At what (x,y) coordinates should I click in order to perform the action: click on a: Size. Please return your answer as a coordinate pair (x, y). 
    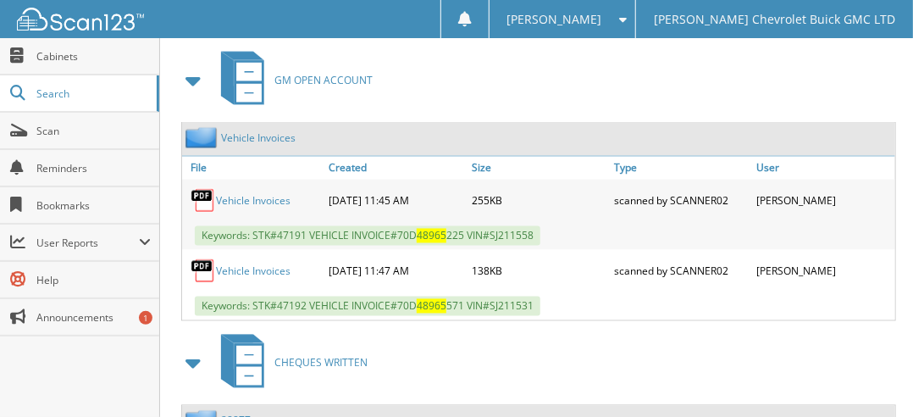
    Looking at the image, I should click on (539, 168).